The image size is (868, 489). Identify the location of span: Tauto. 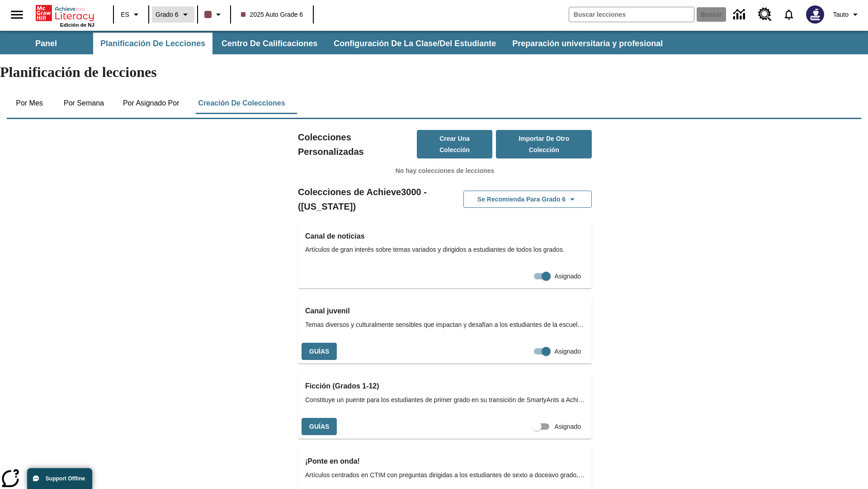
(841, 14).